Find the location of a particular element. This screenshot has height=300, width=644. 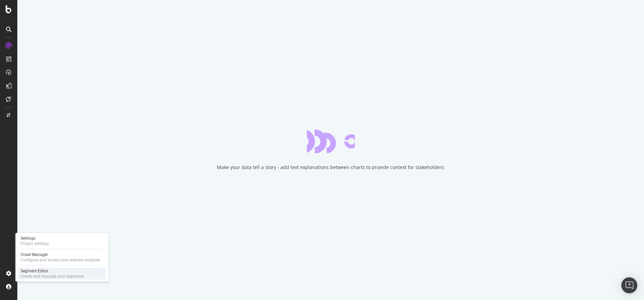

div: Settings is located at coordinates (35, 239).